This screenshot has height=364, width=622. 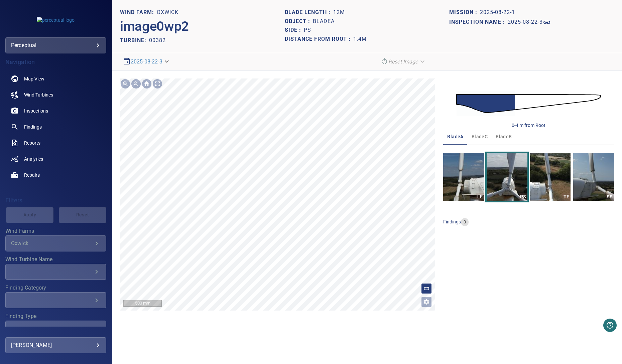 What do you see at coordinates (146, 61) in the screenshot?
I see `div: 2025-08-22-3` at bounding box center [146, 61].